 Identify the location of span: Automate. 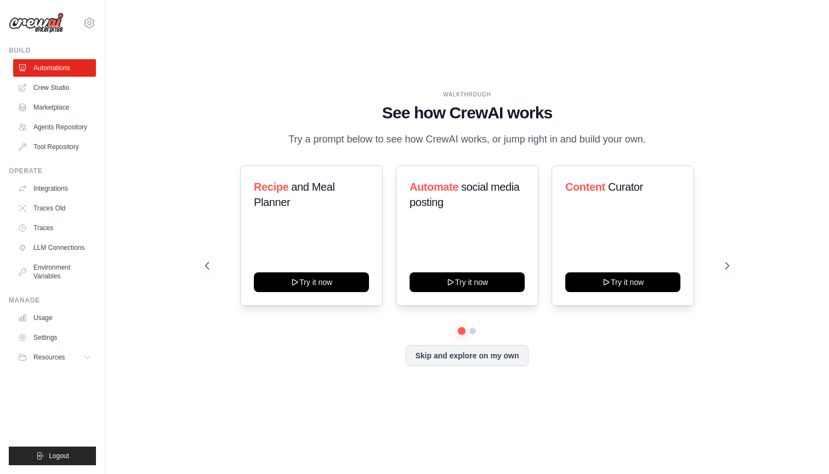
(434, 187).